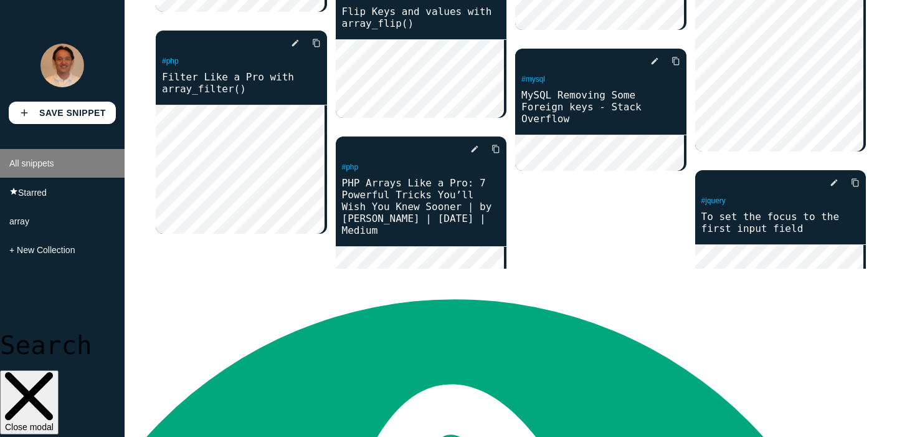 The image size is (897, 437). What do you see at coordinates (780, 222) in the screenshot?
I see `a: To set the focus to the first input field` at bounding box center [780, 222].